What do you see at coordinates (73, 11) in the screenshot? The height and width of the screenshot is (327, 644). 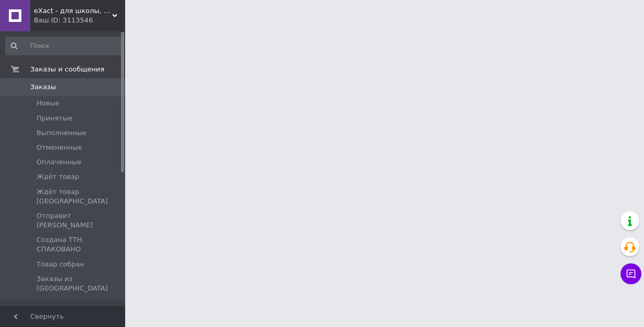 I see `span: eXact - для школы, для офиса, для творчества` at bounding box center [73, 11].